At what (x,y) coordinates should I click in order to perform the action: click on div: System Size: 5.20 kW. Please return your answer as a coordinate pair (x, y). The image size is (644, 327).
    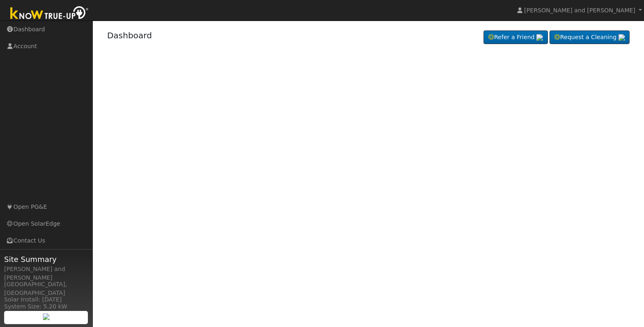
    Looking at the image, I should click on (46, 307).